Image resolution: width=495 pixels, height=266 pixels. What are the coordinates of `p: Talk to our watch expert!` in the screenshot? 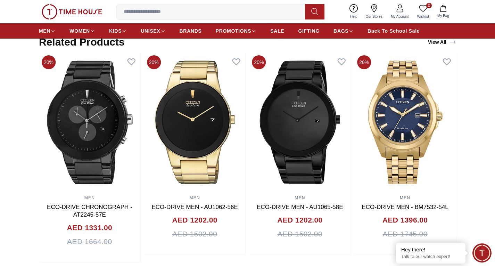 It's located at (431, 256).